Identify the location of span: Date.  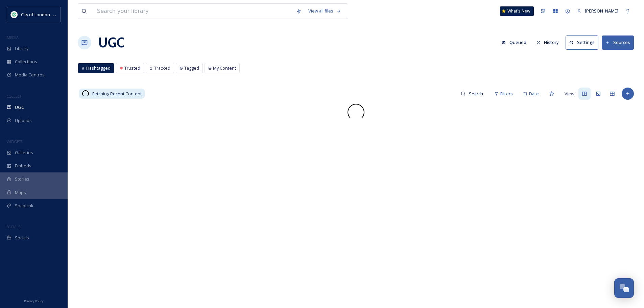
(534, 94).